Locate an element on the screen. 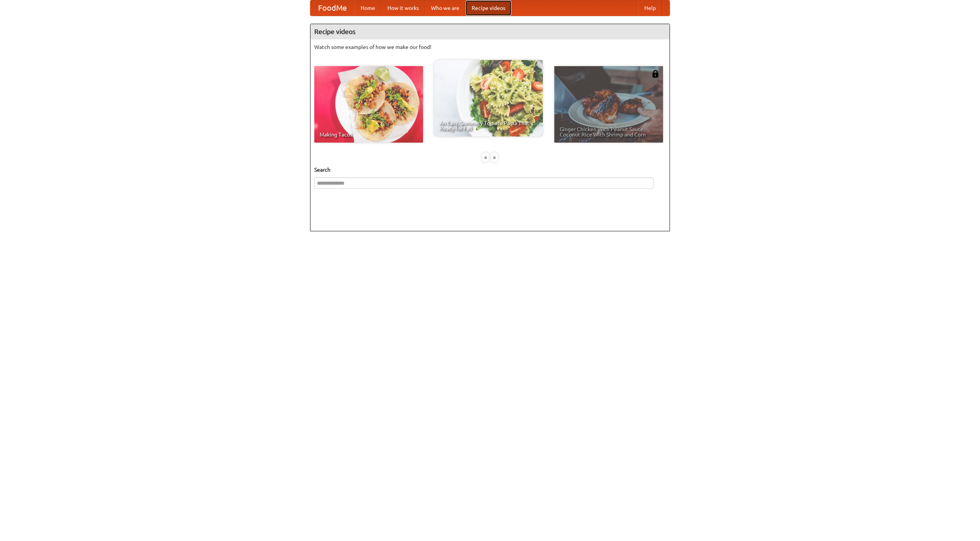 The width and height of the screenshot is (980, 541). a: Help is located at coordinates (650, 8).